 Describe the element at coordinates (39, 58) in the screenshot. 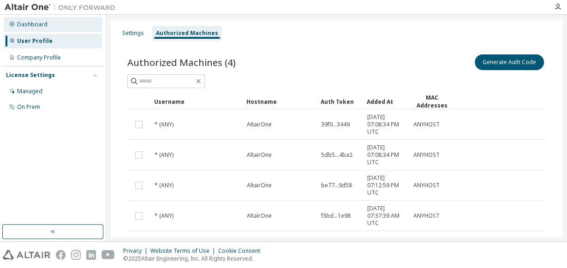

I see `div: Company Profile` at that location.